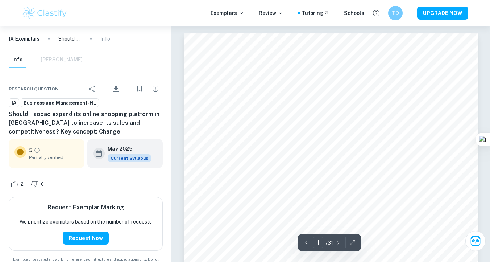  What do you see at coordinates (129, 158) in the screenshot?
I see `div: This exemplar is based on the current syllabus. Feel free to refer to it for inspiration/ideas wh...` at bounding box center [129, 158].